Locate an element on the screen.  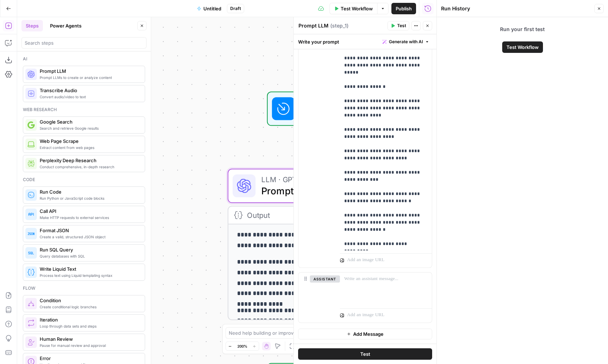
span: Write Liquid Text is located at coordinates (89, 269).